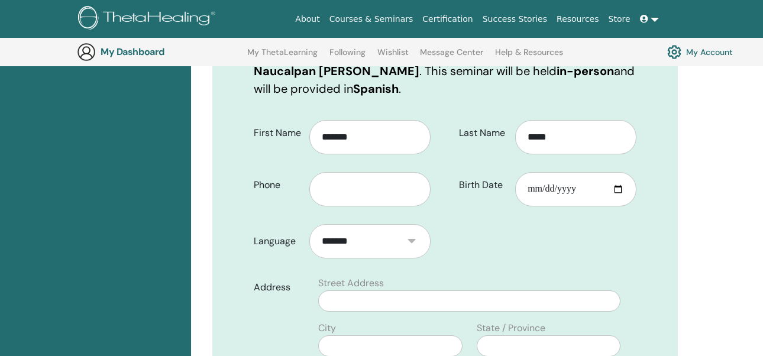 The image size is (763, 356). What do you see at coordinates (528, 57) in the screenshot?
I see `a: Help & Resources` at bounding box center [528, 57].